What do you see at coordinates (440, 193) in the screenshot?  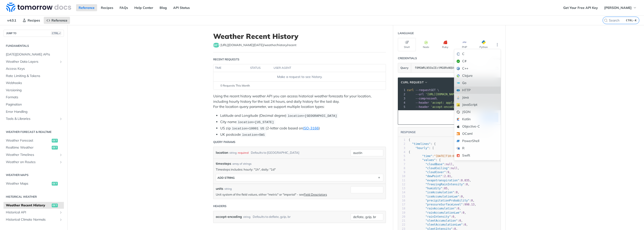 I see `span: "iceAccumulation"` at bounding box center [440, 193].